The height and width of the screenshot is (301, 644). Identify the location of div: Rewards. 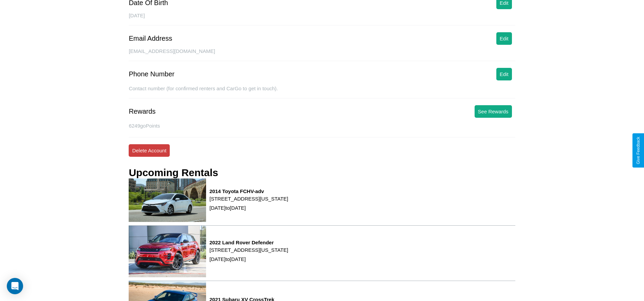
(142, 111).